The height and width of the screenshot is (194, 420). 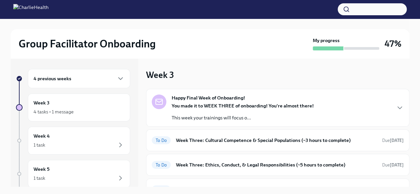 I want to click on span: October 18th, 2025 09:00, so click(x=393, y=189).